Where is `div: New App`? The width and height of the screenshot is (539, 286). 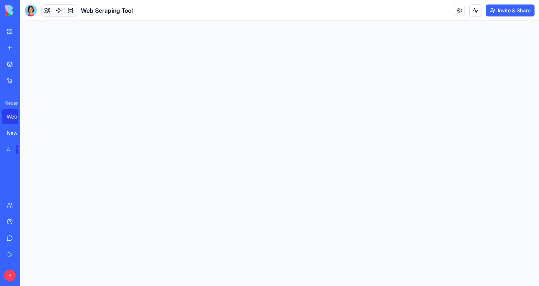 div: New App is located at coordinates (17, 133).